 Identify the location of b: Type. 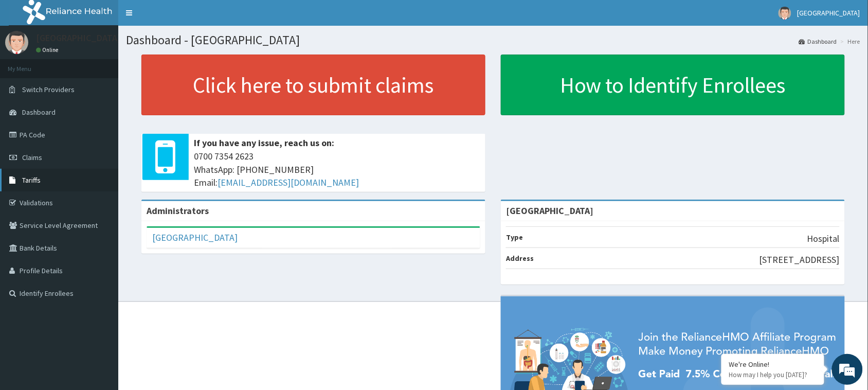
(514, 237).